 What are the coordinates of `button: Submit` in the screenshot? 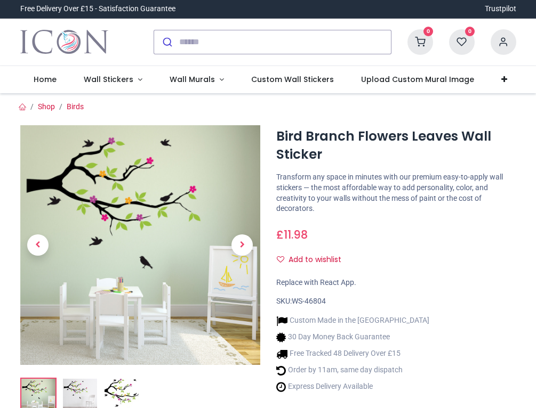 It's located at (166, 42).